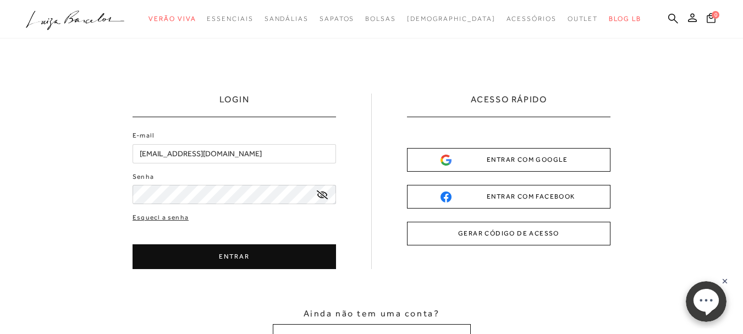  Describe the element at coordinates (172, 19) in the screenshot. I see `span: Verão Viva` at that location.